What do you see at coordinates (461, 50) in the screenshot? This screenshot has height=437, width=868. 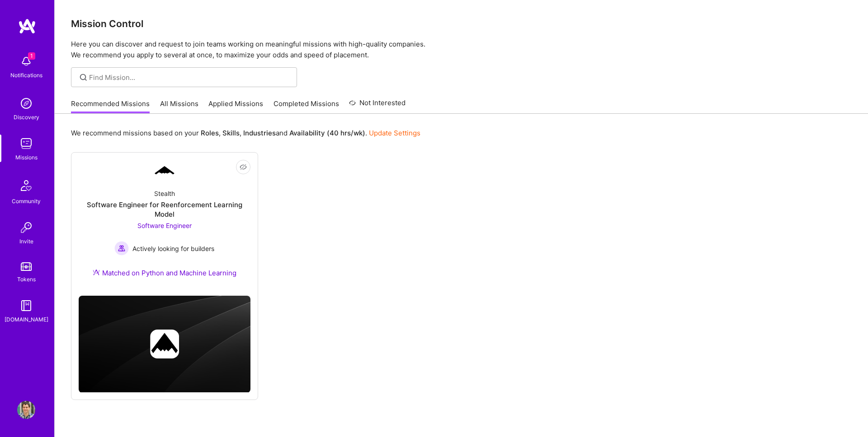 I see `p: Here you can discover and request to join teams working on meaningful missions with high-quality ...` at bounding box center [461, 50].